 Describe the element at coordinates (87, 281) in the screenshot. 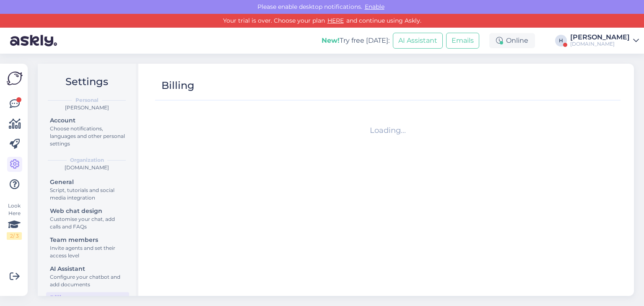

I see `div: Configure your chatbot and add documents` at that location.